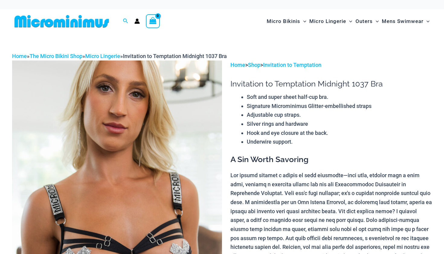 Image resolution: width=444 pixels, height=254 pixels. Describe the element at coordinates (328, 21) in the screenshot. I see `span: Micro Lingerie` at that location.